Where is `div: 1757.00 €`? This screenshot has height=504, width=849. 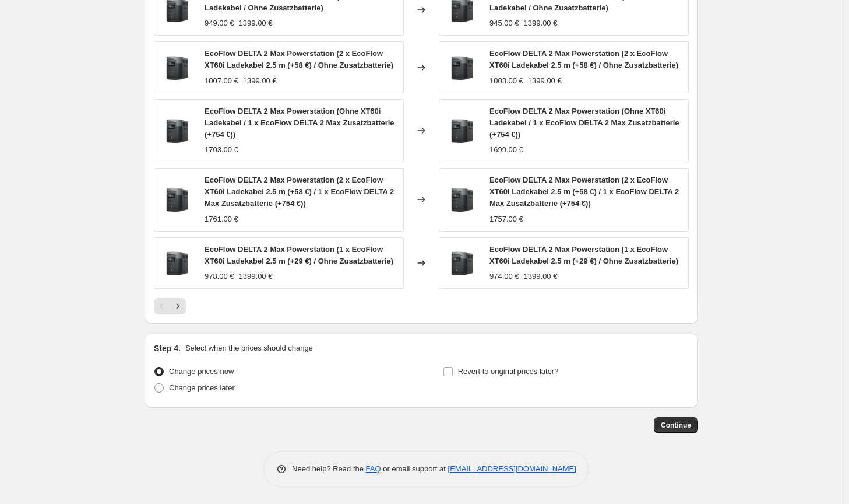
div: 1757.00 € is located at coordinates (507, 219).